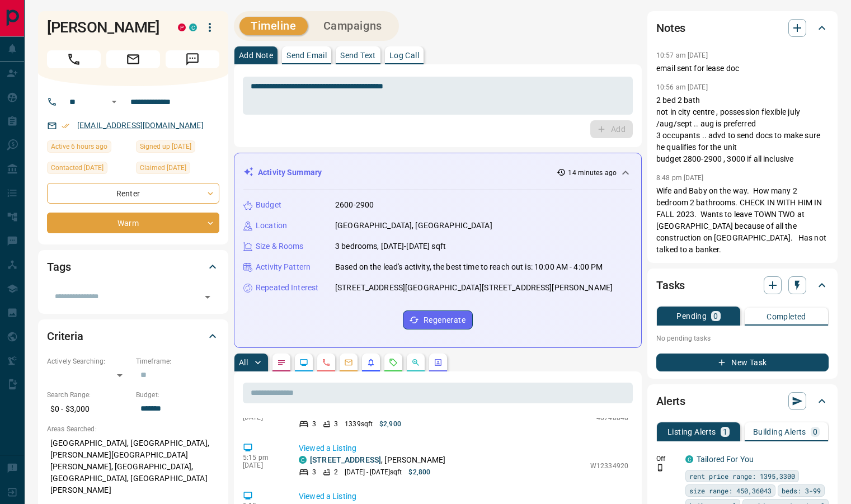 Image resolution: width=851 pixels, height=504 pixels. Describe the element at coordinates (65, 336) in the screenshot. I see `h2: Criteria` at that location.